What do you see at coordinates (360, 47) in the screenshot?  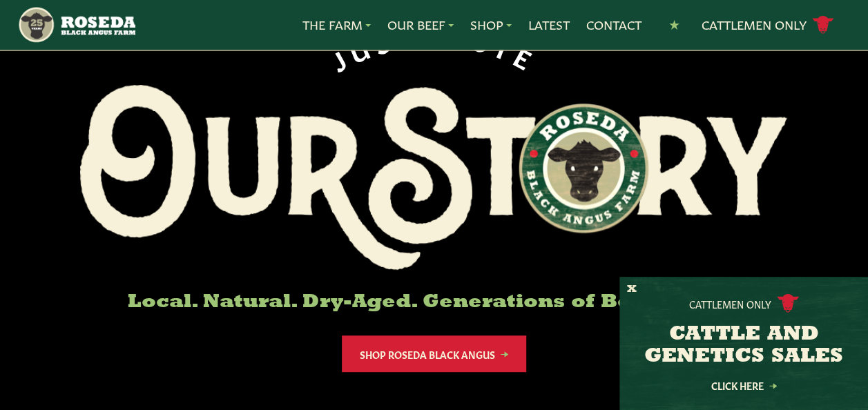 I see `span: U` at bounding box center [360, 47].